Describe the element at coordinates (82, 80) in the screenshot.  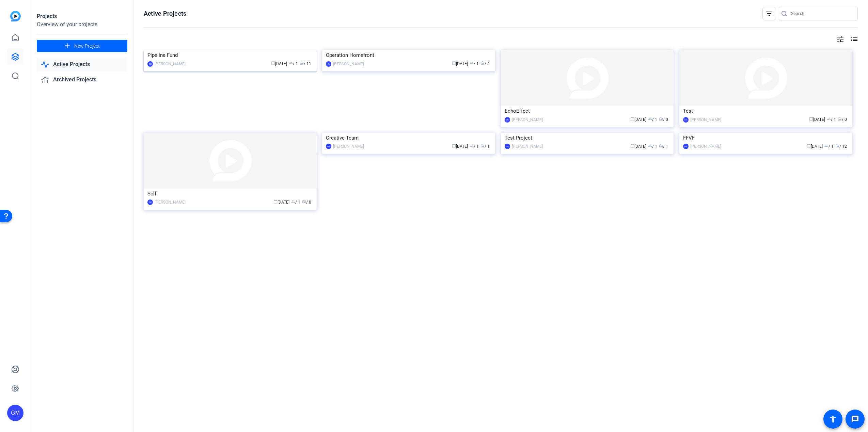
I see `a: Archived Projects` at that location.